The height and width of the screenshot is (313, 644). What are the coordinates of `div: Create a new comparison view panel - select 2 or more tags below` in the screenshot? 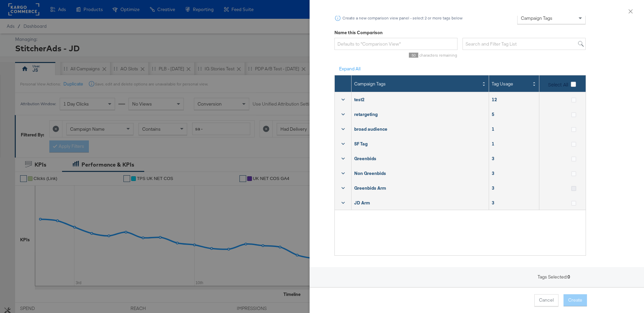 It's located at (403, 18).